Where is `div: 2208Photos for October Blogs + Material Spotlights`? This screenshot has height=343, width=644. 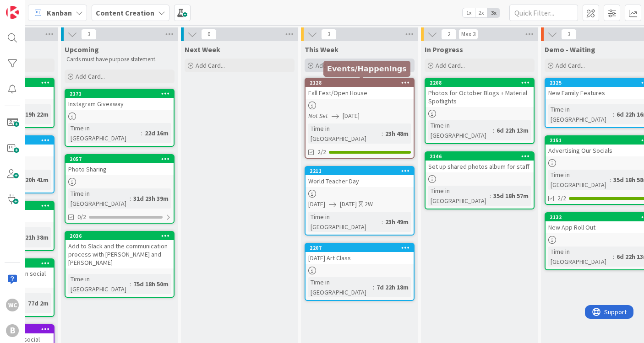
div: 2208Photos for October Blogs + Material Spotlights is located at coordinates (480, 93).